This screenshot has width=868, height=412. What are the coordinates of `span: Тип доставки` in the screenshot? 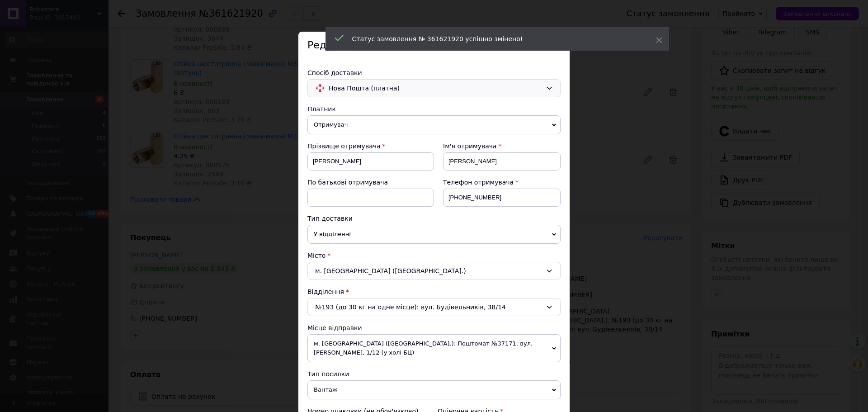 It's located at (330, 218).